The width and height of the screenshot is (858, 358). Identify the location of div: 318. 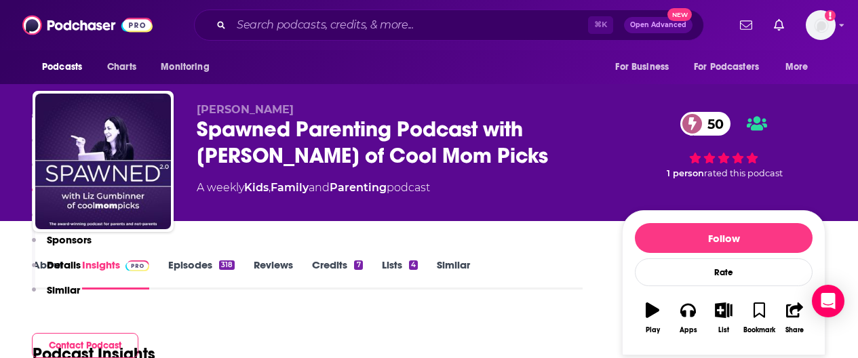
(226, 265).